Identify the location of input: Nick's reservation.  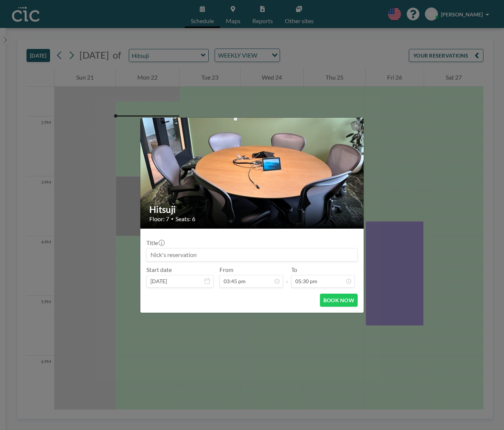
(252, 255).